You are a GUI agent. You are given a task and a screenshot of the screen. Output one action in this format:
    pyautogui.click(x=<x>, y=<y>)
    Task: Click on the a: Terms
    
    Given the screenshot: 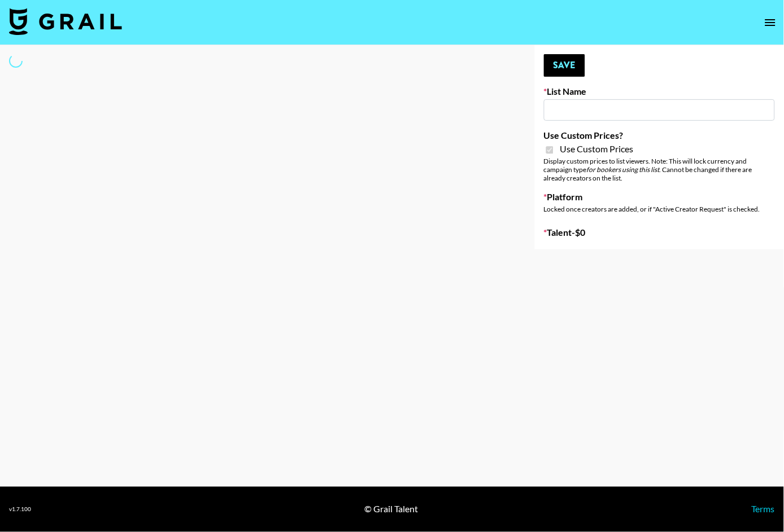 What is the action you would take?
    pyautogui.click(x=763, y=509)
    